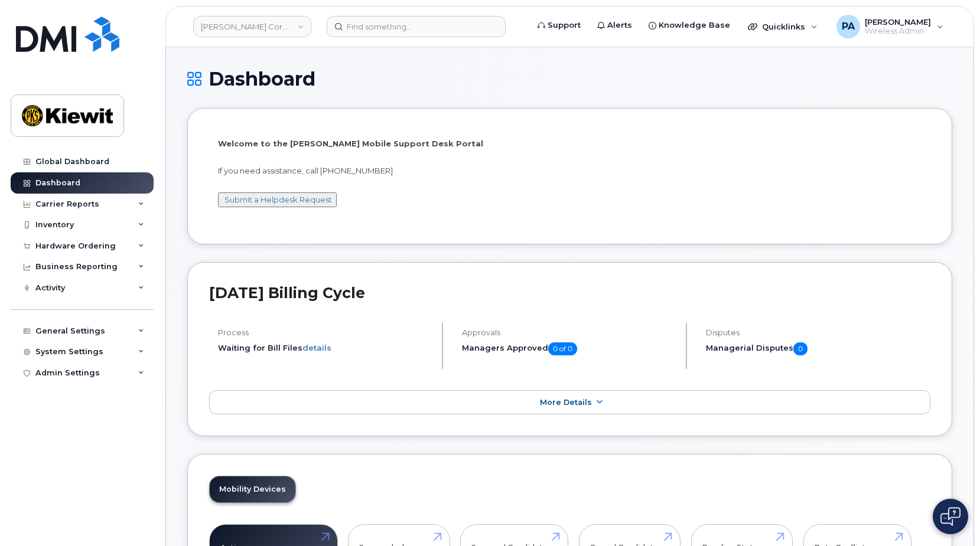 The height and width of the screenshot is (546, 980). Describe the element at coordinates (566, 402) in the screenshot. I see `span: More Details` at that location.